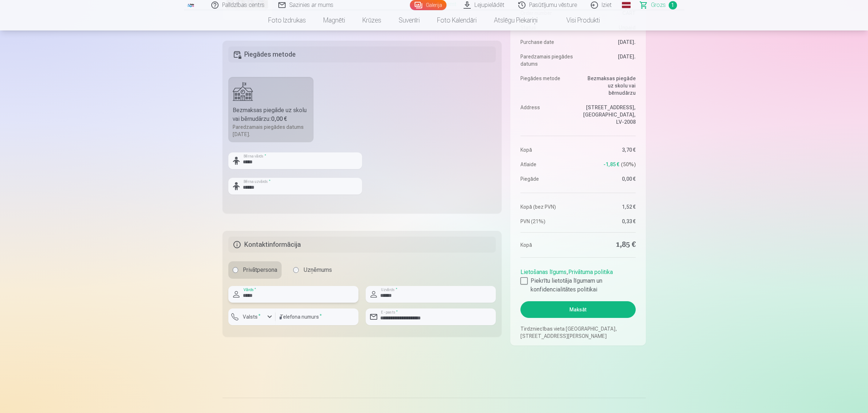 This screenshot has width=868, height=413. What do you see at coordinates (457, 20) in the screenshot?
I see `a: Foto kalendāri` at bounding box center [457, 20].